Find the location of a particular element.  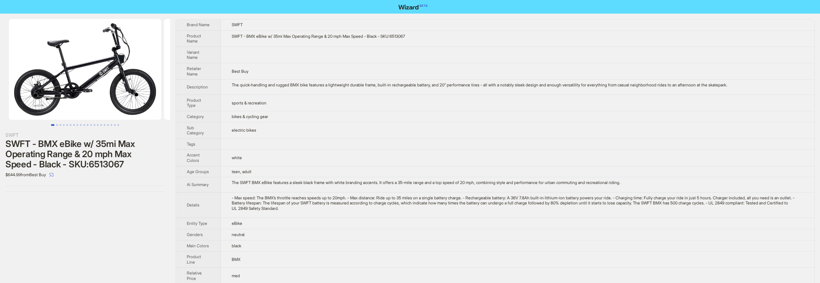

span: electric bikes is located at coordinates (244, 130).